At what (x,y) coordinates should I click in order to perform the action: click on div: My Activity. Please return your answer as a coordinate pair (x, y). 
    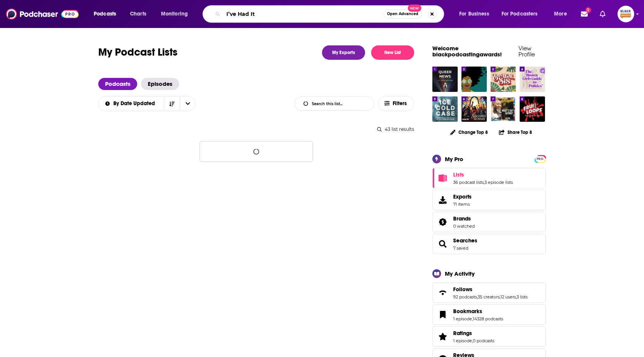
    Looking at the image, I should click on (460, 274).